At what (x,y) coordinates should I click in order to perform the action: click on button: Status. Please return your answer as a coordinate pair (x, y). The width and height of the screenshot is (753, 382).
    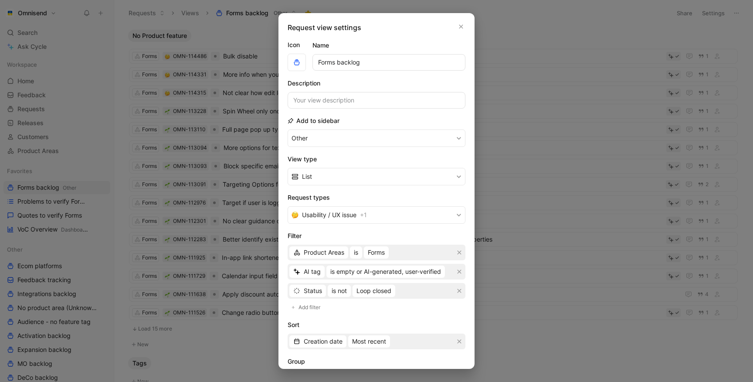
    Looking at the image, I should click on (307, 290).